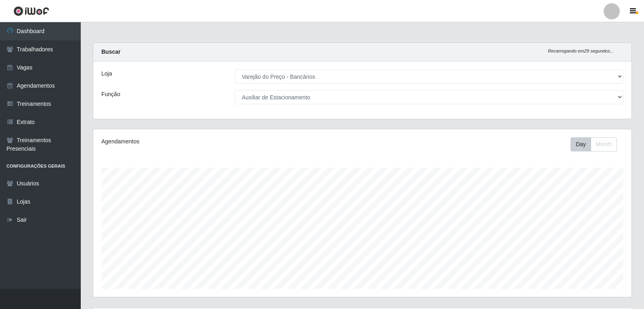 The width and height of the screenshot is (644, 309). What do you see at coordinates (31, 11) in the screenshot?
I see `img: CoreUI Logo` at bounding box center [31, 11].